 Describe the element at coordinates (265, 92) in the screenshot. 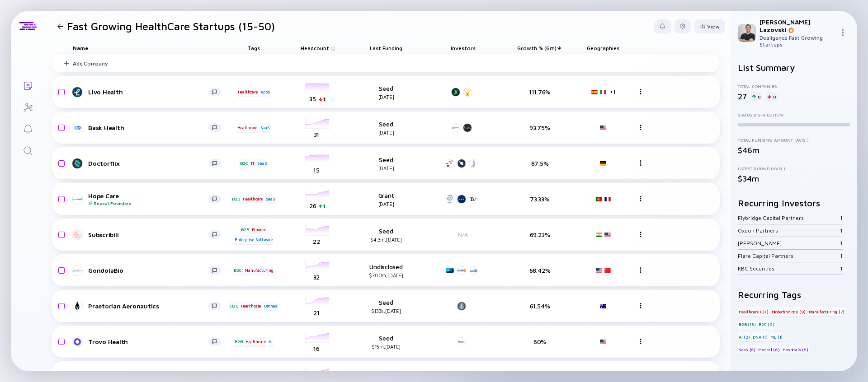

I see `div: Apps` at that location.